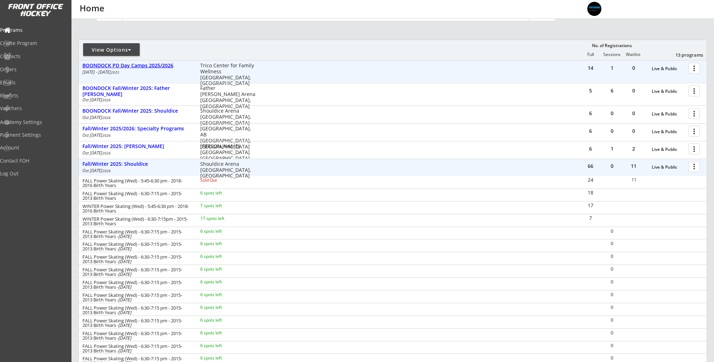 Image resolution: width=714 pixels, height=362 pixels. I want to click on div: Waitlist, so click(634, 55).